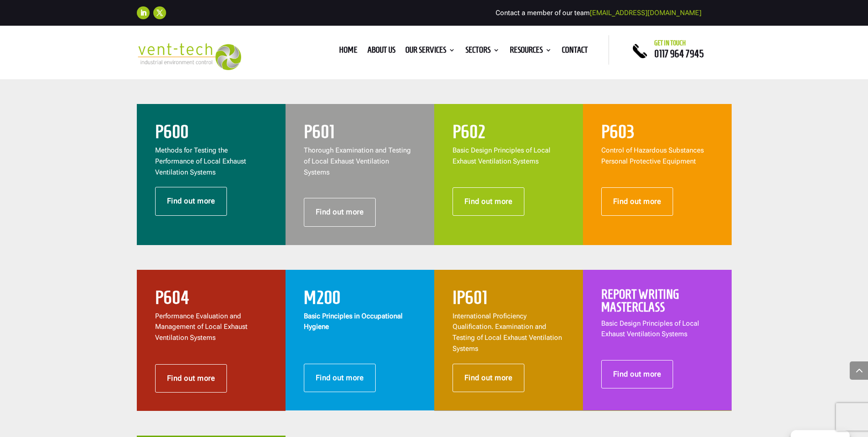 The width and height of the screenshot is (868, 437). I want to click on a: Our Services, so click(430, 52).